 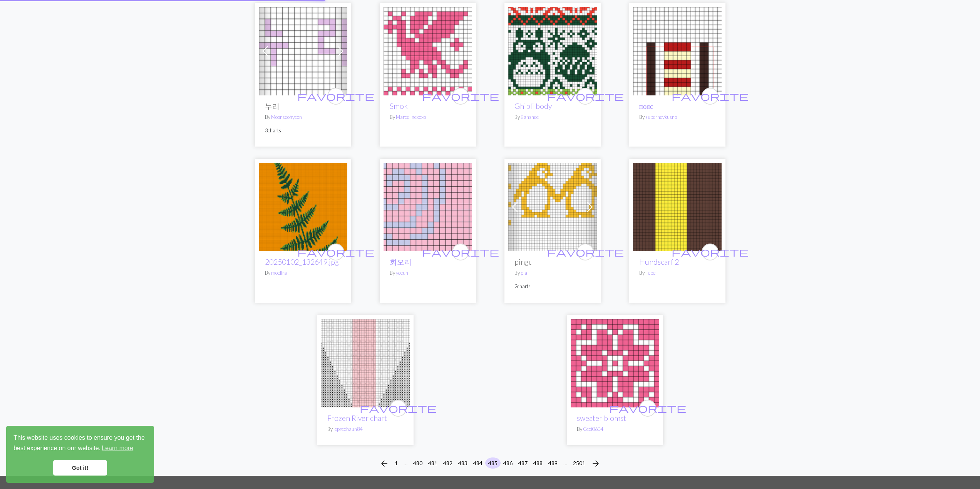 I want to click on button: Previous, so click(x=384, y=464).